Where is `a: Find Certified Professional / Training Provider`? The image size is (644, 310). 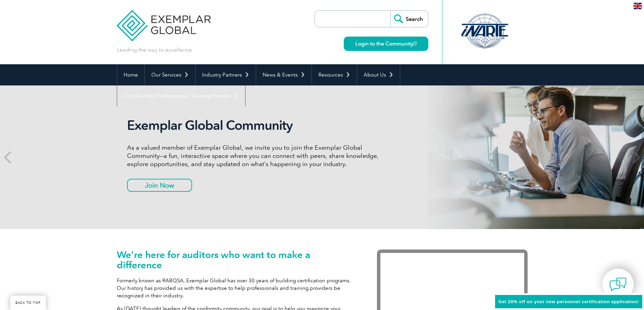 a: Find Certified Professional / Training Provider is located at coordinates (181, 96).